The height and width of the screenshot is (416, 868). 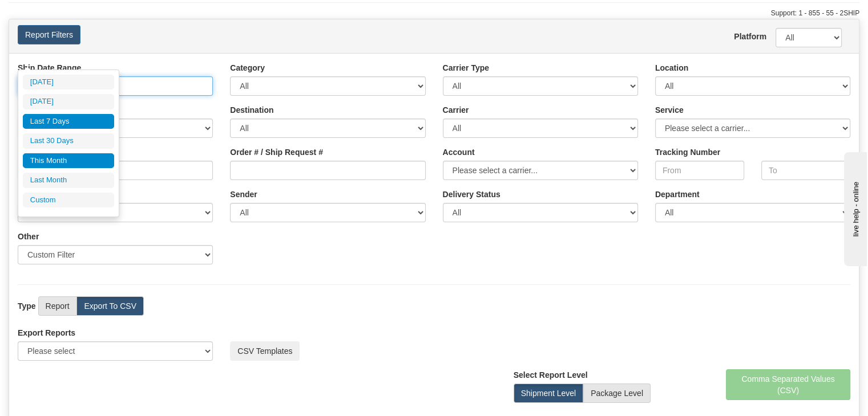 What do you see at coordinates (687, 152) in the screenshot?
I see `label: Tracking Number` at bounding box center [687, 152].